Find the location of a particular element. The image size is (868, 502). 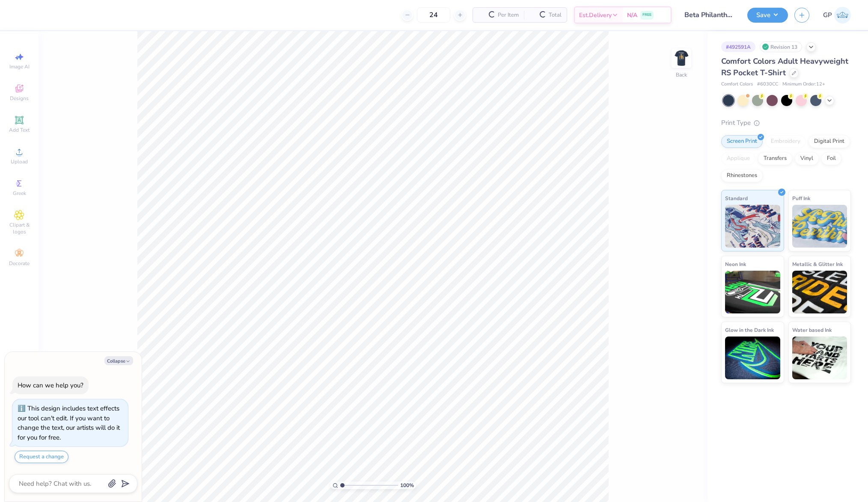

button: Save is located at coordinates (767, 15).